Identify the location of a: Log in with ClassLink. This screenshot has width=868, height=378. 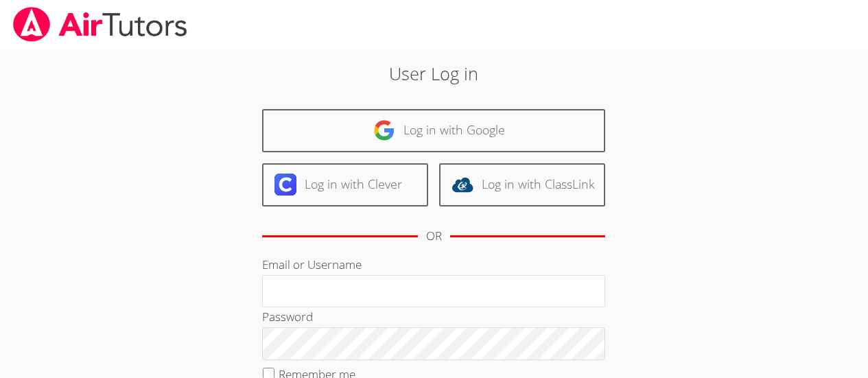
(522, 185).